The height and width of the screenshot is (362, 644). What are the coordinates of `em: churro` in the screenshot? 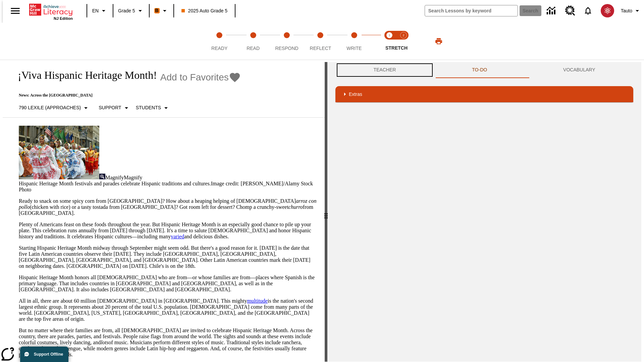 It's located at (295, 207).